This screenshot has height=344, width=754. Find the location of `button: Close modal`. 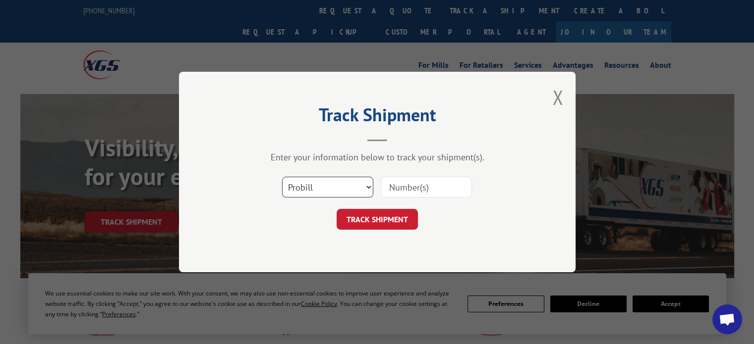

button: Close modal is located at coordinates (557, 97).